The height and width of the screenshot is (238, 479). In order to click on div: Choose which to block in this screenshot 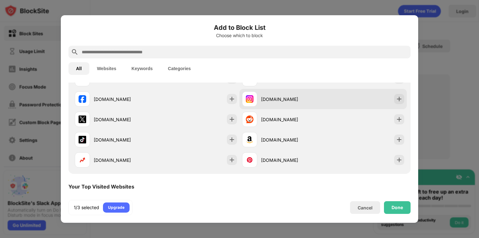, I will do `click(239, 35)`.